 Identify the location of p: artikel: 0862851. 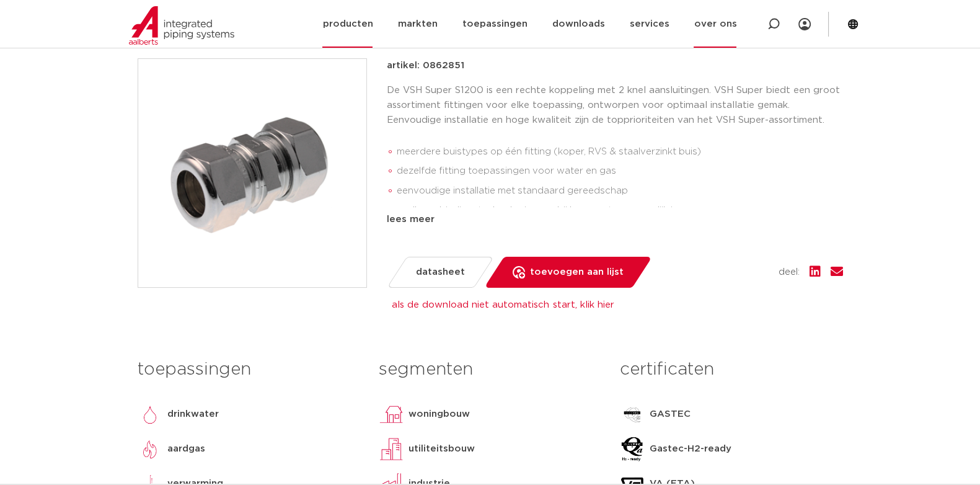
(425, 66).